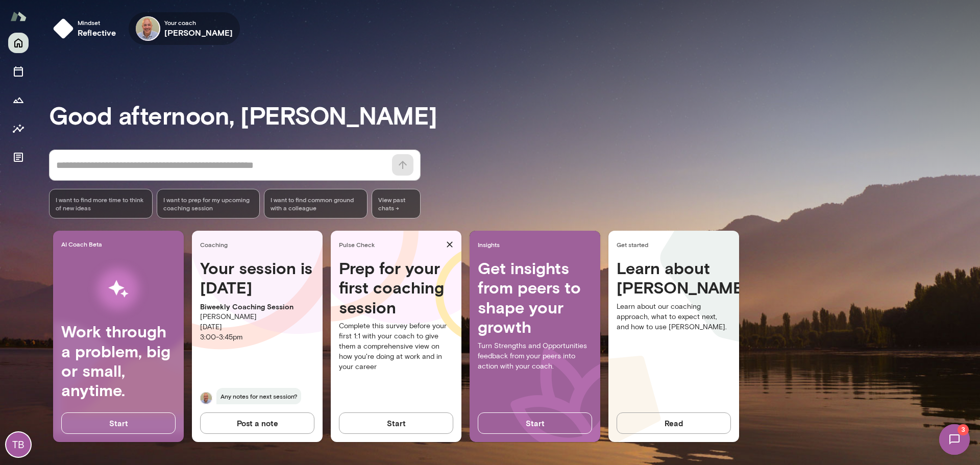 This screenshot has width=980, height=465. What do you see at coordinates (396, 204) in the screenshot?
I see `span: View past chats ->` at bounding box center [396, 204].